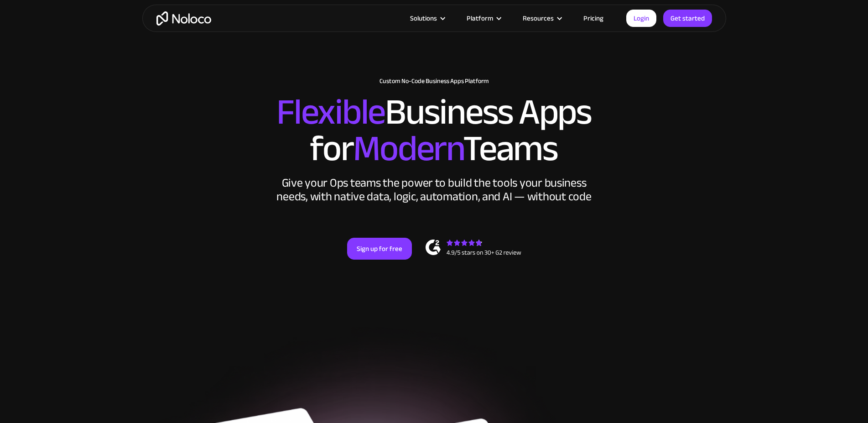  What do you see at coordinates (434, 81) in the screenshot?
I see `h1: Custom No-Code Business Apps Platform` at bounding box center [434, 81].